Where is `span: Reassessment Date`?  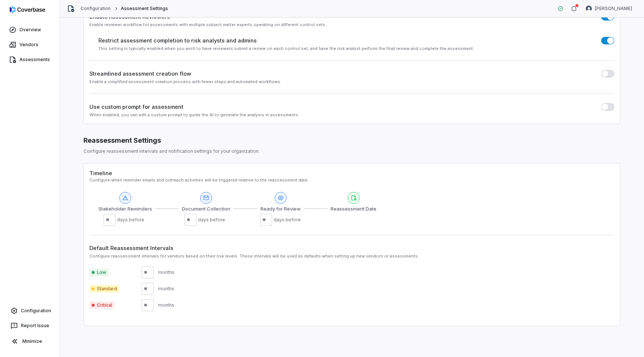 span: Reassessment Date is located at coordinates (353, 209).